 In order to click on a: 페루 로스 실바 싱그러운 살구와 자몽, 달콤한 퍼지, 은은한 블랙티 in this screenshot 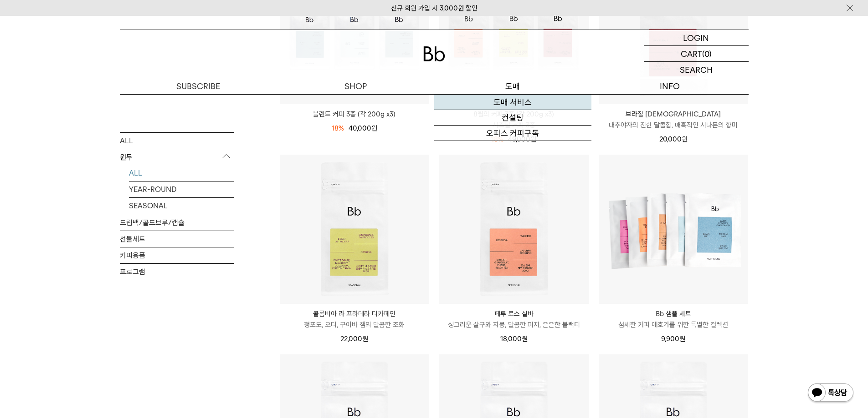, I will do `click(514, 319)`.